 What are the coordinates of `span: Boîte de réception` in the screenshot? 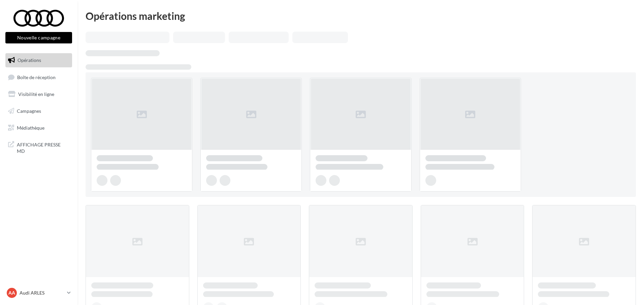 It's located at (37, 77).